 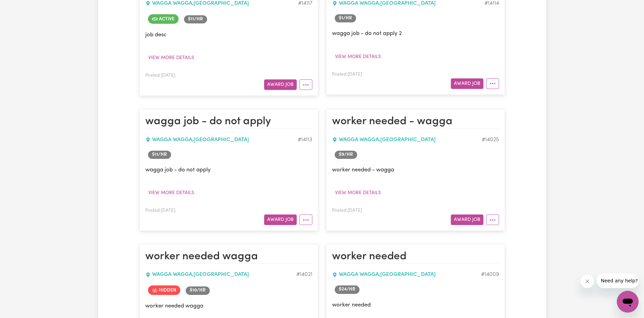 I want to click on div: Job ID #14025, so click(x=491, y=140).